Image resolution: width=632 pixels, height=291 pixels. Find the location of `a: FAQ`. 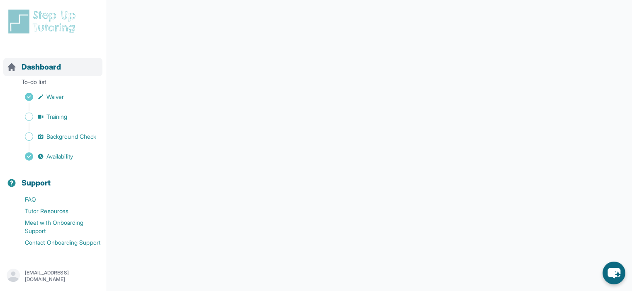

a: FAQ is located at coordinates (56, 200).